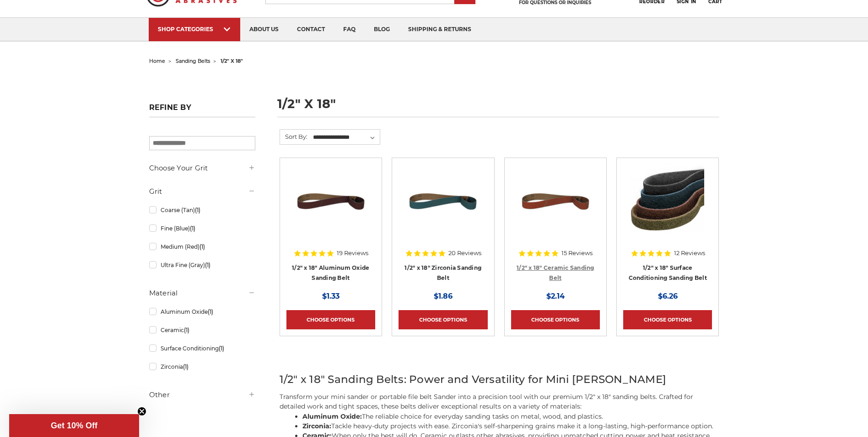 The image size is (868, 437). Describe the element at coordinates (465, 253) in the screenshot. I see `span: 20 Reviews` at that location.